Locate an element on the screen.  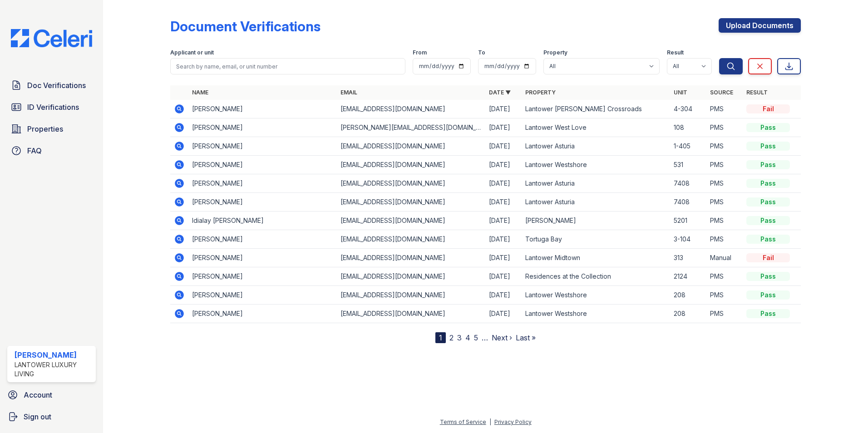
td: 1-405 is located at coordinates (688, 146).